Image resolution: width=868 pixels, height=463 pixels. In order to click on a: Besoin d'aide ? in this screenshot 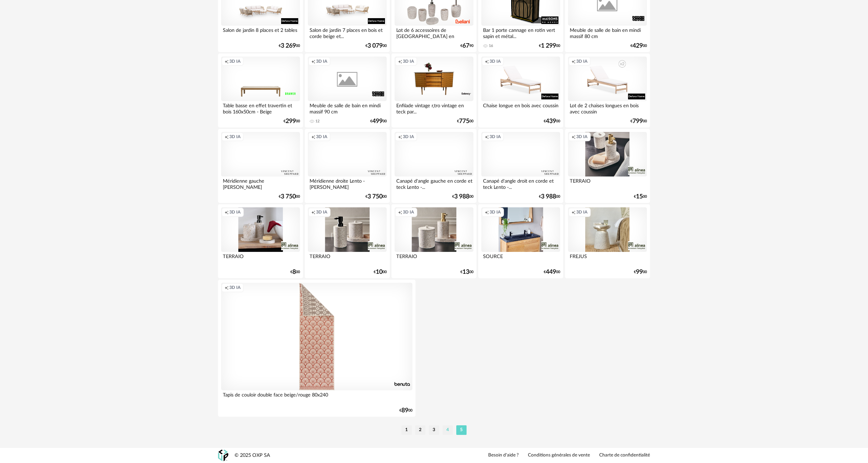, I will do `click(503, 455)`.